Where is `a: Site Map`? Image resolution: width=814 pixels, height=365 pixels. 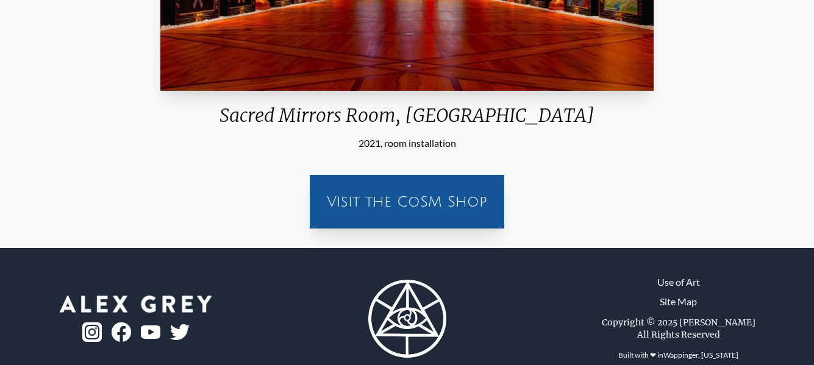
a: Site Map is located at coordinates (678, 302).